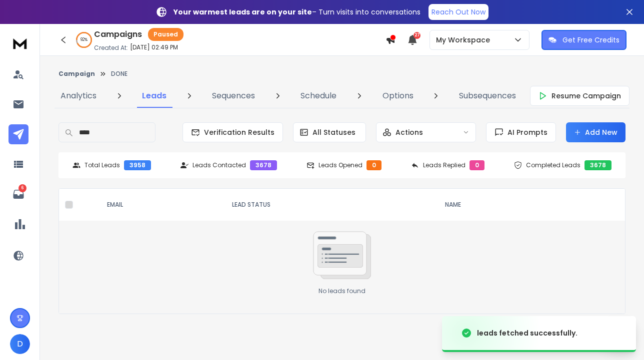 The image size is (644, 360). What do you see at coordinates (154, 96) in the screenshot?
I see `a: Leads` at bounding box center [154, 96].